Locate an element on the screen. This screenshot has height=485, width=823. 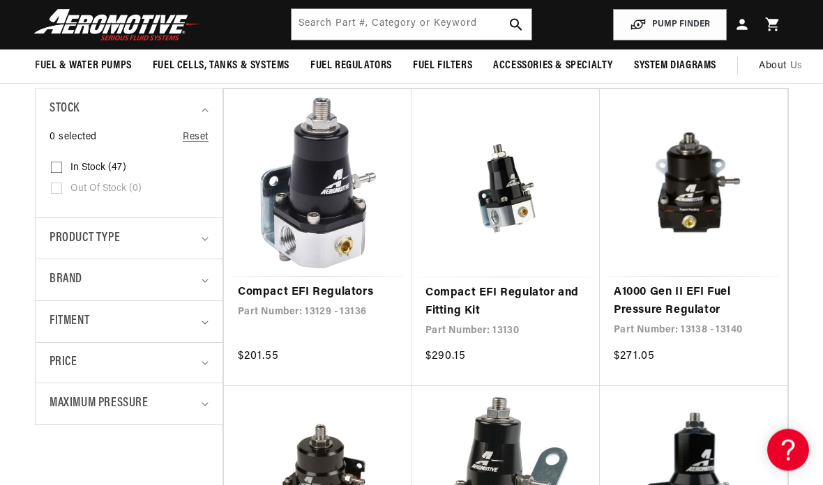
span: About Us is located at coordinates (780, 66).